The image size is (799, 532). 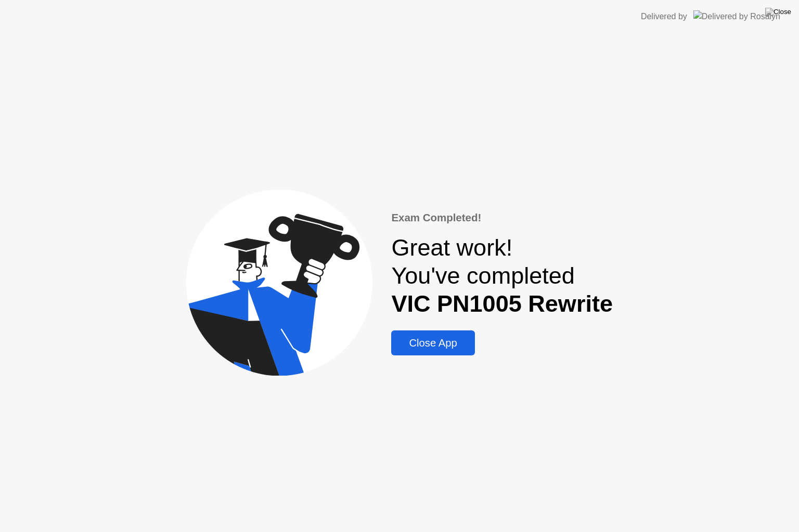 What do you see at coordinates (502, 218) in the screenshot?
I see `div: Exam Completed!` at bounding box center [502, 218].